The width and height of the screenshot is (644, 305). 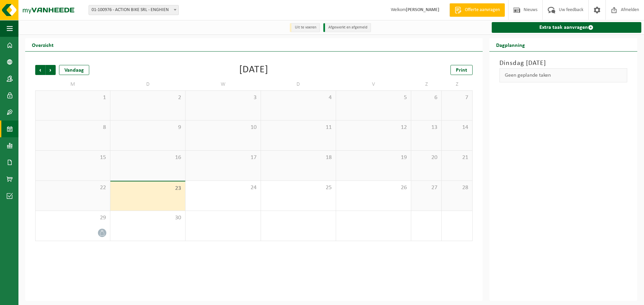 What do you see at coordinates (426, 98) in the screenshot?
I see `span: 6` at bounding box center [426, 98].